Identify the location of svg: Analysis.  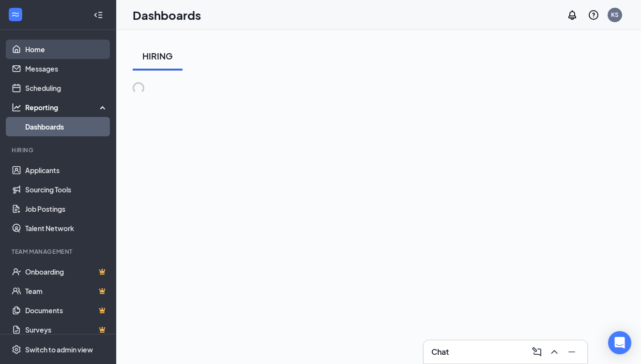
(17, 107).